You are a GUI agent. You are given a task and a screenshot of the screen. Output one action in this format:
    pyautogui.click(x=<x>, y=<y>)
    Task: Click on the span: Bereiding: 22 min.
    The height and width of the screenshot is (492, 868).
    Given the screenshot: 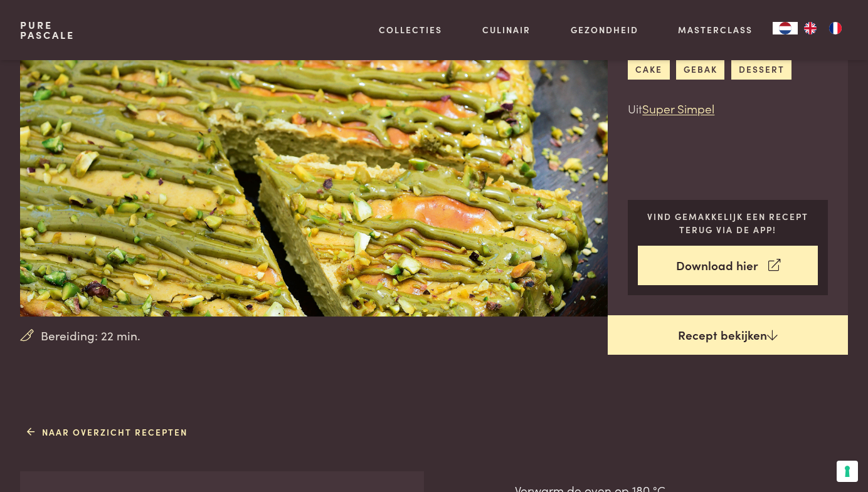 What is the action you would take?
    pyautogui.click(x=90, y=336)
    